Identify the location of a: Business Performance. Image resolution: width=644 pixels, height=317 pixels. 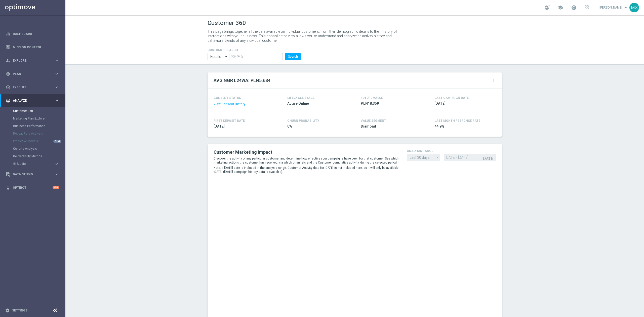
(33, 126).